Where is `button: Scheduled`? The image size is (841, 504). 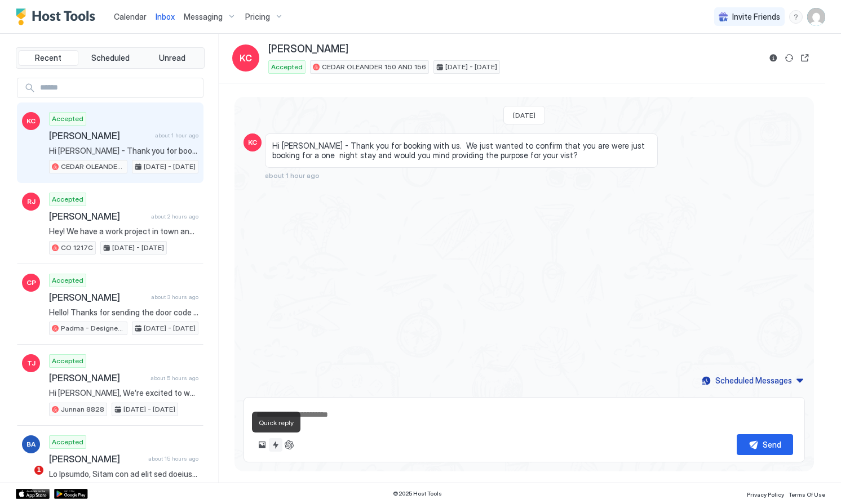 button: Scheduled is located at coordinates (110, 58).